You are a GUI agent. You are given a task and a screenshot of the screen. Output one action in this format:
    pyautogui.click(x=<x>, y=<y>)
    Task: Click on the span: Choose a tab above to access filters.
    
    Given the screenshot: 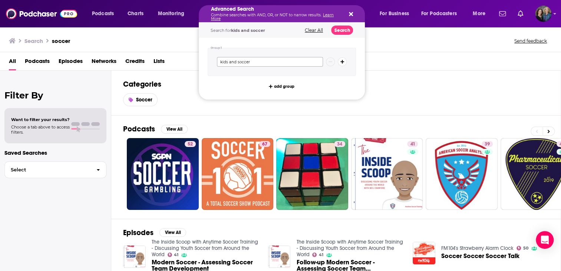 What is the action you would take?
    pyautogui.click(x=40, y=130)
    